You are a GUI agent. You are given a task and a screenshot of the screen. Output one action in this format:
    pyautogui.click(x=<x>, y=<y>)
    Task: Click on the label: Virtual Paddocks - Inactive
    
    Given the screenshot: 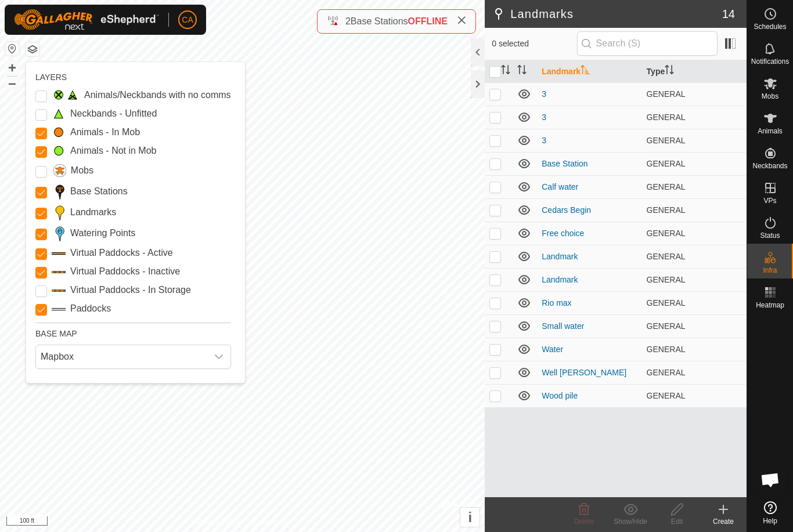 What is the action you would take?
    pyautogui.click(x=124, y=272)
    